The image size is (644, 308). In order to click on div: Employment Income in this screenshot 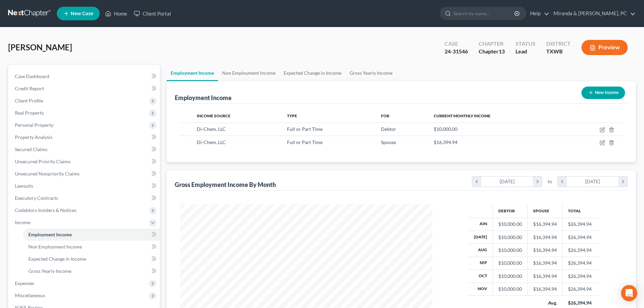, I will do `click(203, 98)`.